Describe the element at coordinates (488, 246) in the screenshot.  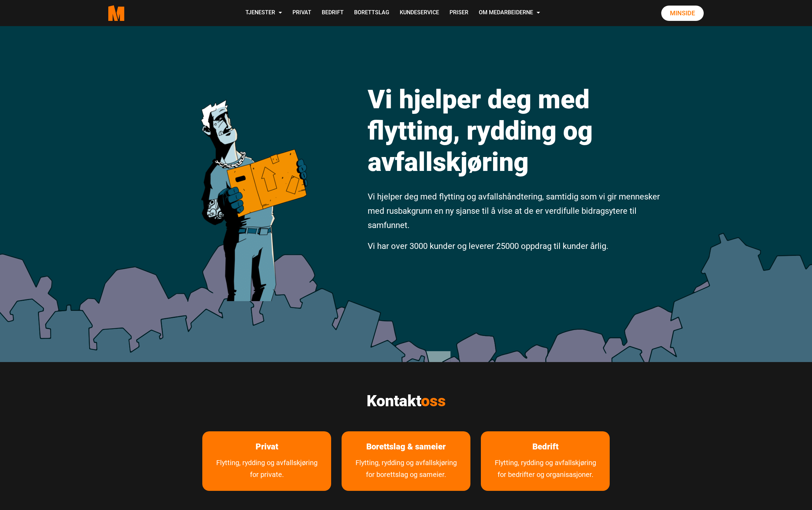
I see `span: Vi har over 3000 kunder og leverer 25000 oppdrag til kunder årlig.` at that location.